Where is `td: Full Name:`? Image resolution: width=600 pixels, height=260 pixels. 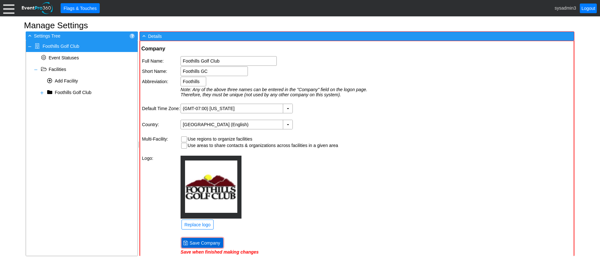
td: Full Name: is located at coordinates (161, 61).